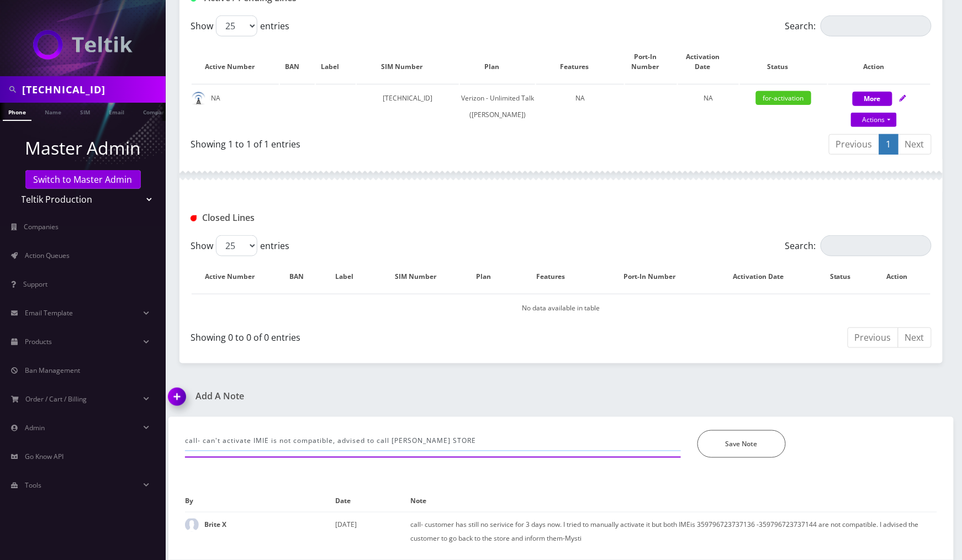 The width and height of the screenshot is (962, 560). I want to click on strong: Brite X, so click(215, 525).